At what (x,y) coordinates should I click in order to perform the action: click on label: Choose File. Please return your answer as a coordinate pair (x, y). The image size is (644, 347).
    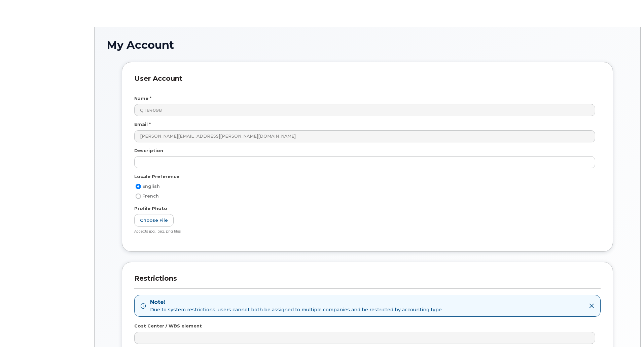
    Looking at the image, I should click on (154, 220).